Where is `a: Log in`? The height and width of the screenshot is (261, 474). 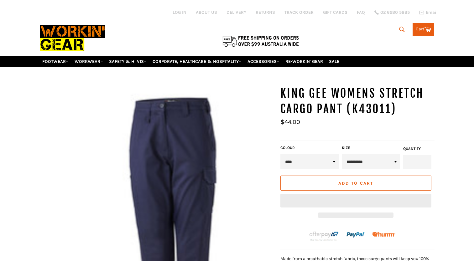
a: Log in is located at coordinates (180, 12).